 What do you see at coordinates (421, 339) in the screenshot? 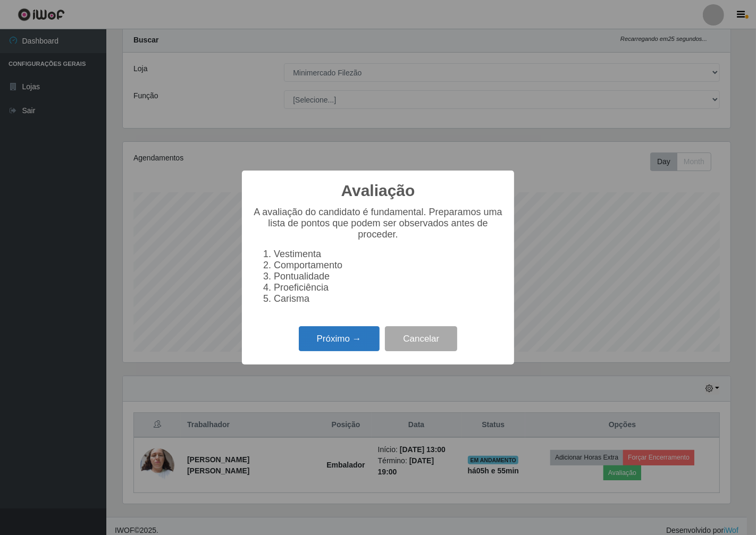
I see `button: Cancelar` at bounding box center [421, 339].